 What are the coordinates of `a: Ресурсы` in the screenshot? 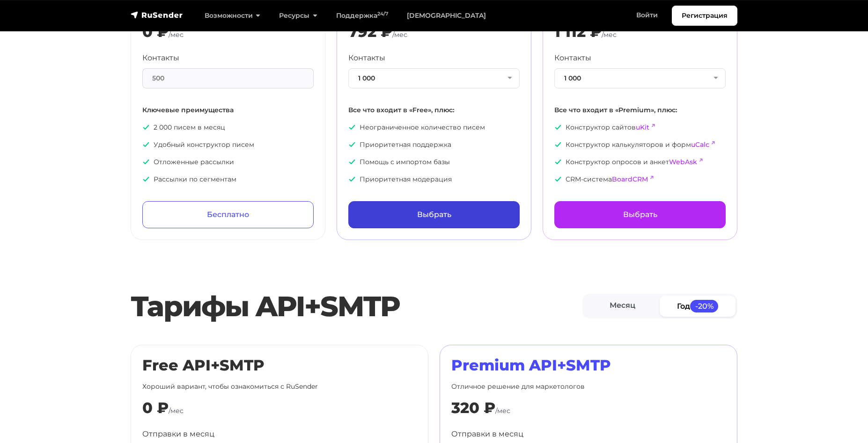 It's located at (298, 15).